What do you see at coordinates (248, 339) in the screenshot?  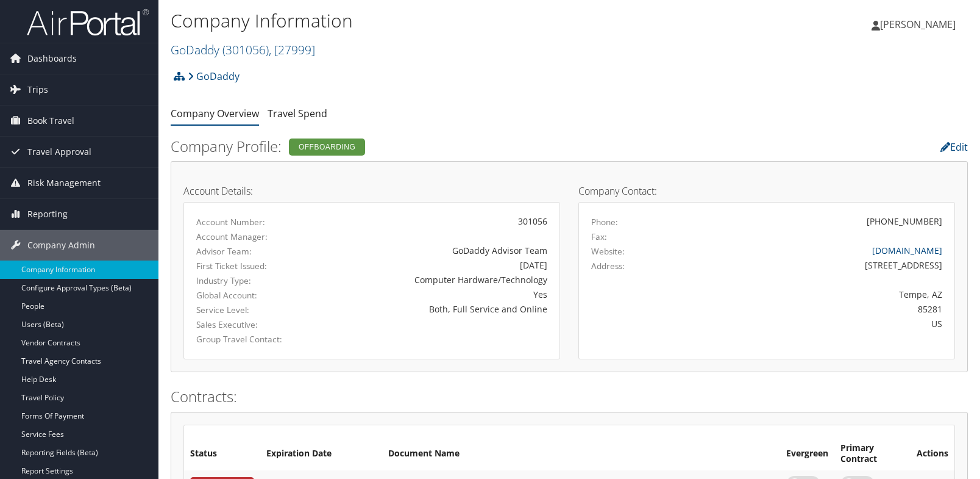 I see `label: Group Travel Contact:` at bounding box center [248, 339].